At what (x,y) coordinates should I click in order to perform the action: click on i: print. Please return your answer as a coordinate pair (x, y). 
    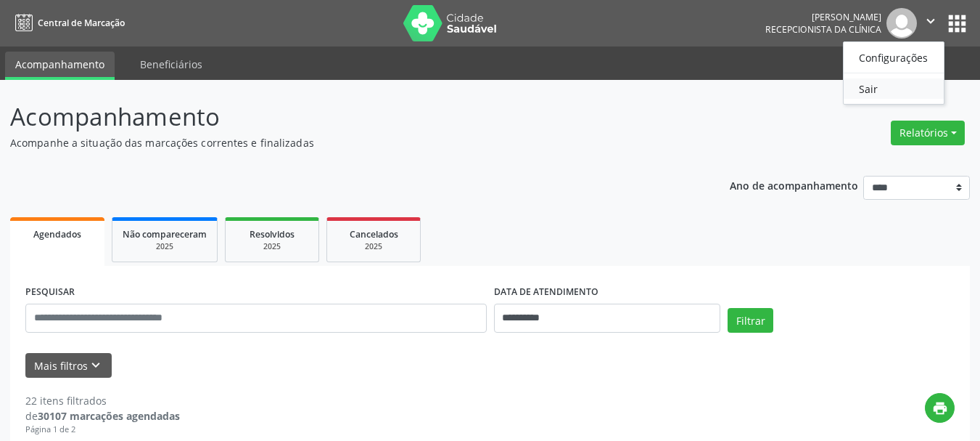
    Looking at the image, I should click on (940, 408).